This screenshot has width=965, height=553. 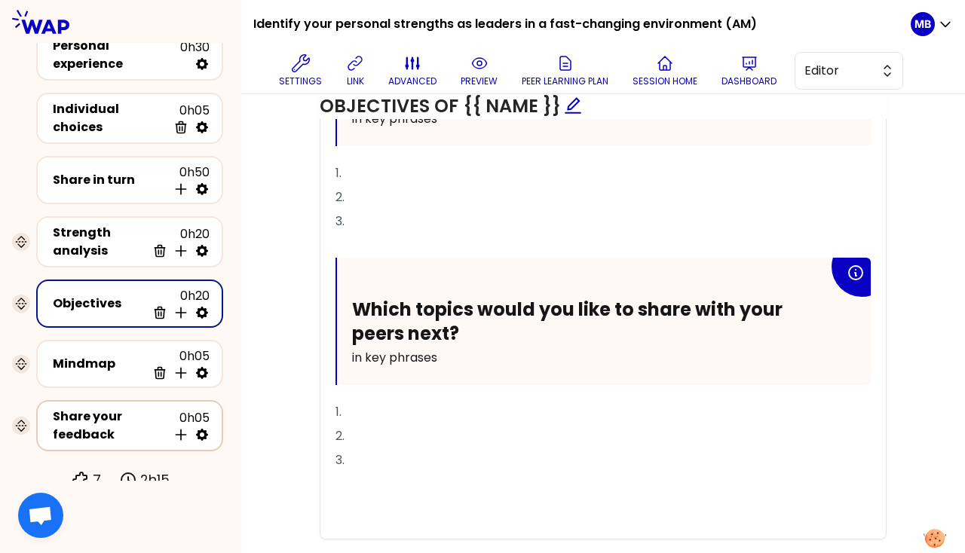 I want to click on div: Individual choices, so click(x=110, y=118).